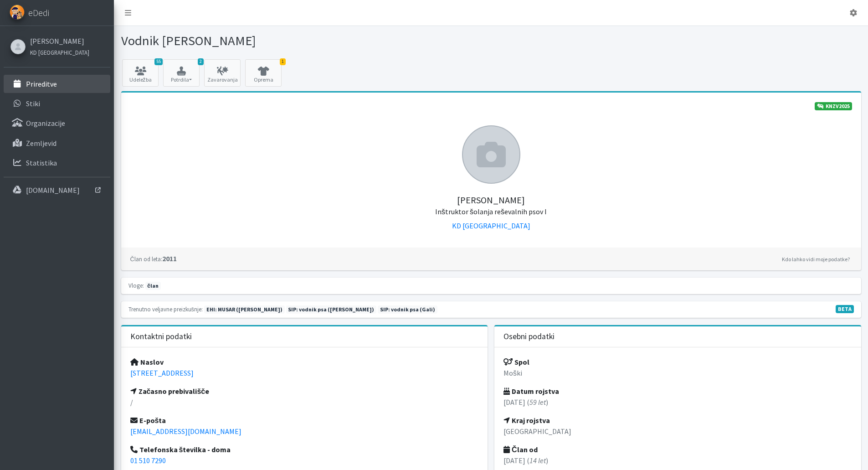  Describe the element at coordinates (407, 310) in the screenshot. I see `span: Naslednja preizkušnja: pomlad 2027` at that location.